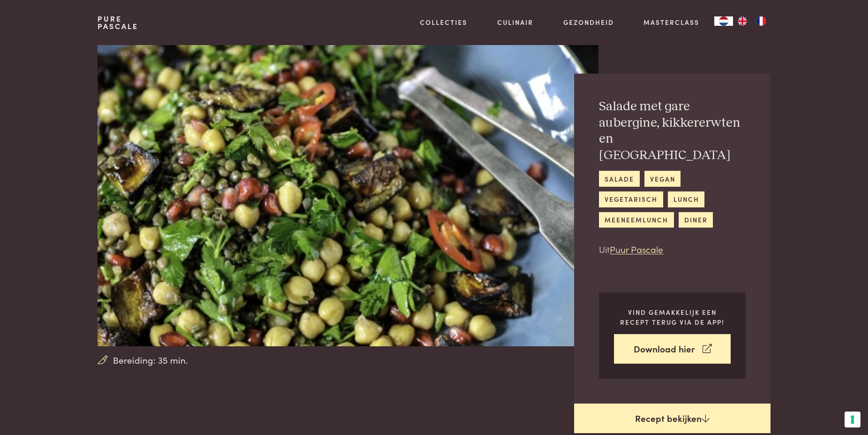 The image size is (868, 435). What do you see at coordinates (686, 199) in the screenshot?
I see `a: lunch` at bounding box center [686, 199].